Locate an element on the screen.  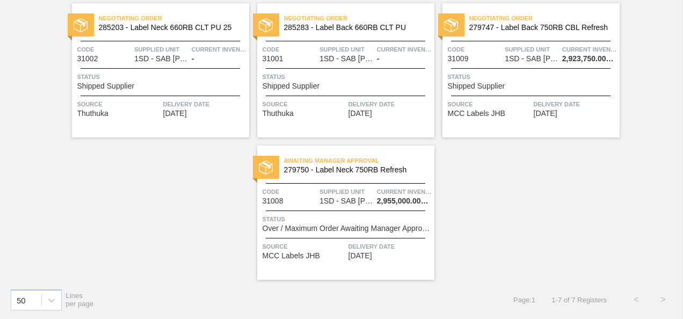
span: 2,955,000.000 EA is located at coordinates (404, 201).